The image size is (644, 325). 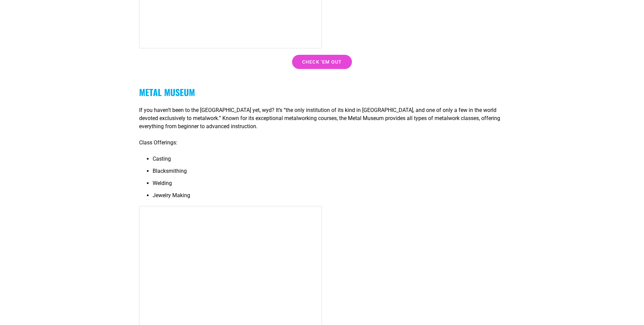 I want to click on li: Welding, so click(x=329, y=185).